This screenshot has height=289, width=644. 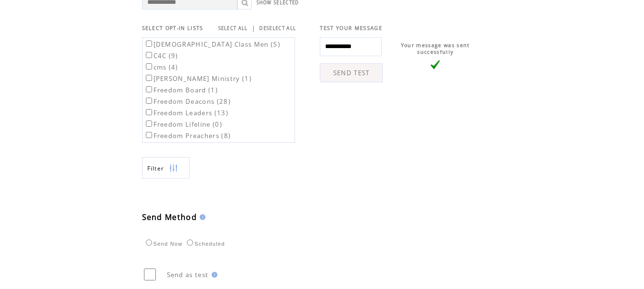 What do you see at coordinates (173, 168) in the screenshot?
I see `img: filters.png` at bounding box center [173, 168].